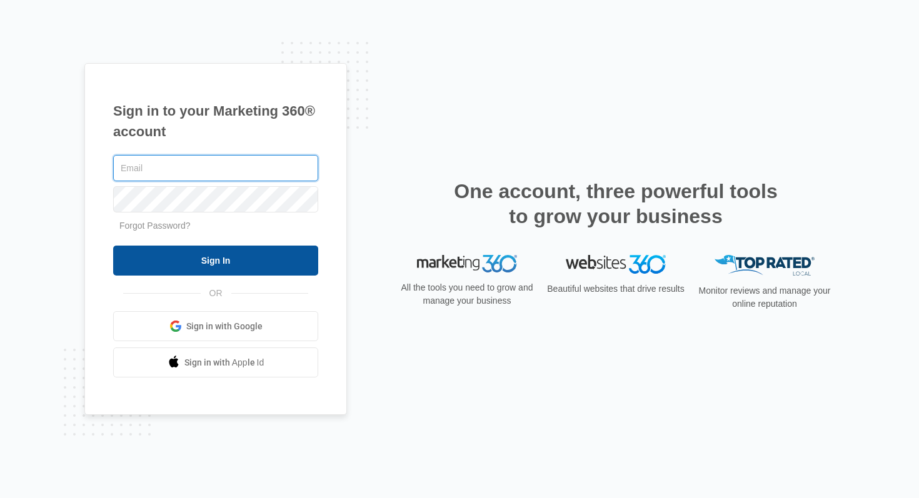 Image resolution: width=919 pixels, height=498 pixels. What do you see at coordinates (467, 264) in the screenshot?
I see `img: Marketing 360` at bounding box center [467, 264].